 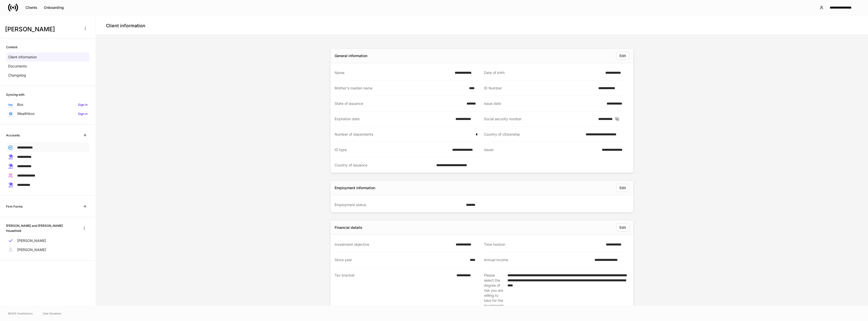 What do you see at coordinates (48, 105) in the screenshot?
I see `a: BoxSign in` at bounding box center [48, 105].